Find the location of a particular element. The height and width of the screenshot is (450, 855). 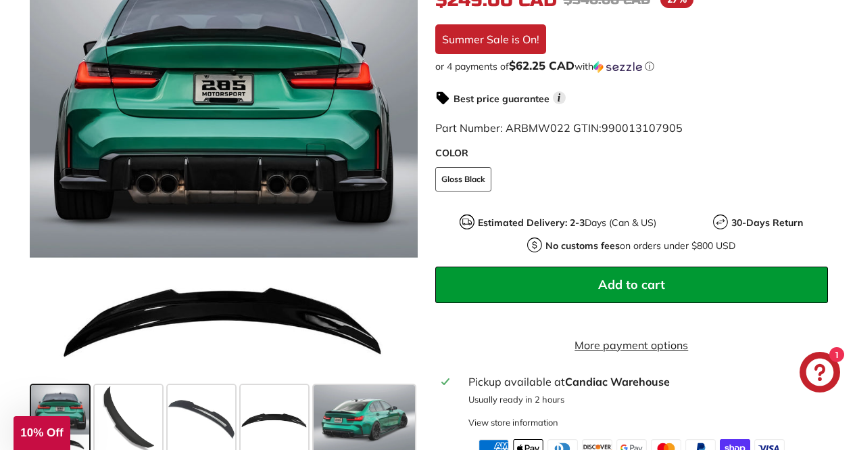

span: 10% Off is located at coordinates (41, 432).